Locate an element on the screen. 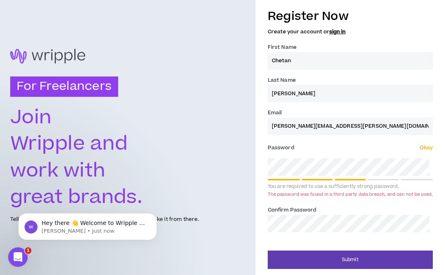  a: sign in is located at coordinates (337, 32).